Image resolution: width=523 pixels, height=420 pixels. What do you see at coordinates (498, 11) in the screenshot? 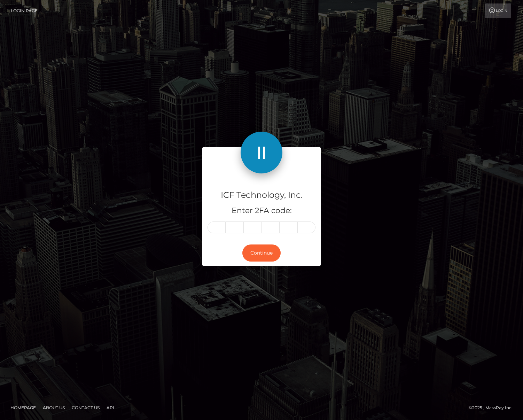
I see `a: Login` at bounding box center [498, 11].